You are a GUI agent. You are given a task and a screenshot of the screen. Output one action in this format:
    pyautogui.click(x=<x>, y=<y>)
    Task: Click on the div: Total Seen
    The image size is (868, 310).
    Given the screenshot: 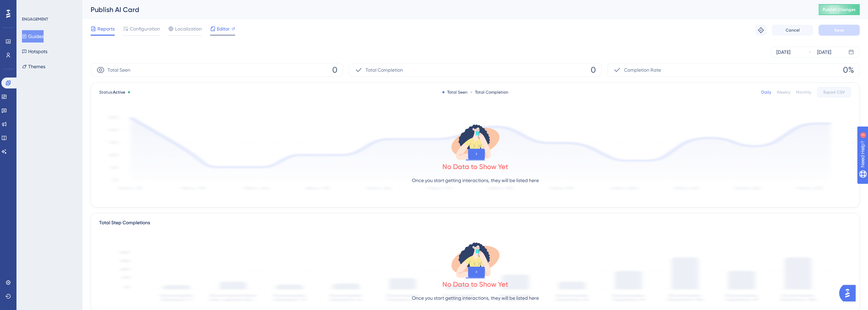 What is the action you would take?
    pyautogui.click(x=454, y=92)
    